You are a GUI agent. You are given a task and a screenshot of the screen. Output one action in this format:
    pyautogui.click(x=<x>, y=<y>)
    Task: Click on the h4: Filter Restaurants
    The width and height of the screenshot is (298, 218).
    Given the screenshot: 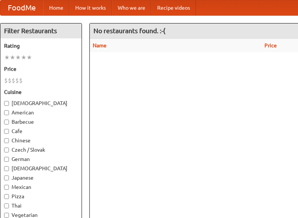 What is the action you would take?
    pyautogui.click(x=41, y=31)
    